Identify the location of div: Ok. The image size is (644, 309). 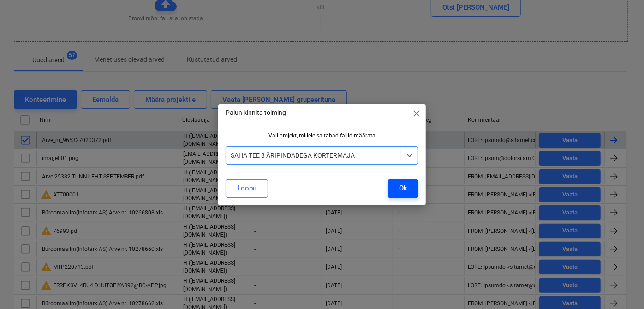
(403, 188).